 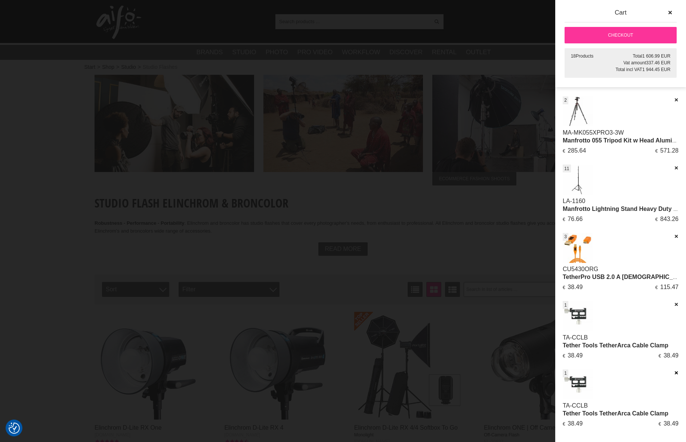 What do you see at coordinates (638, 56) in the screenshot?
I see `span: Total` at bounding box center [638, 56].